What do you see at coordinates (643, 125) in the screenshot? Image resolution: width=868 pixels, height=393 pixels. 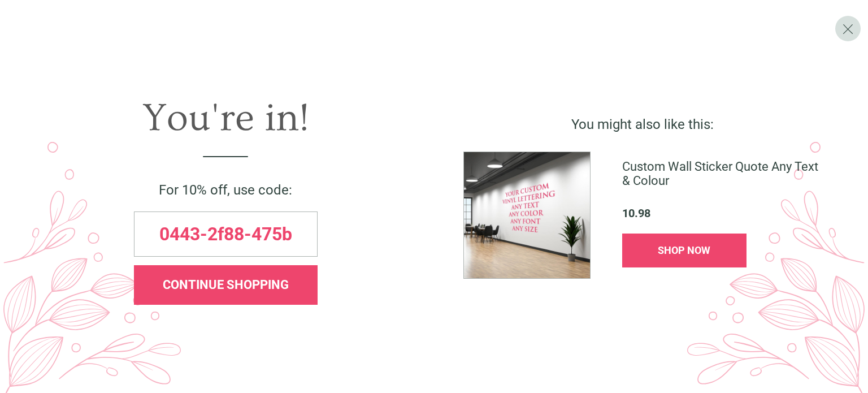 I see `span: You might also like this:` at bounding box center [643, 125].